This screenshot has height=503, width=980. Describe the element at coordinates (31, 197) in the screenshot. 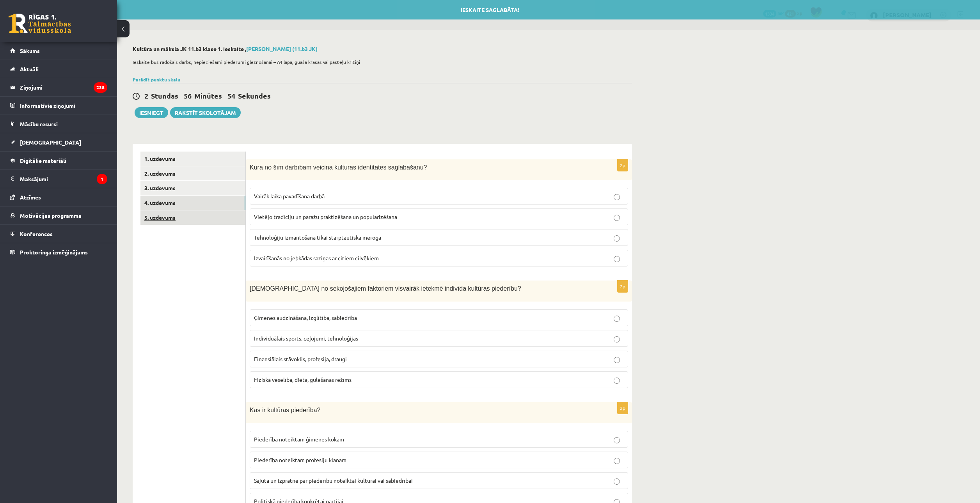

I see `span: Atzīmes` at that location.